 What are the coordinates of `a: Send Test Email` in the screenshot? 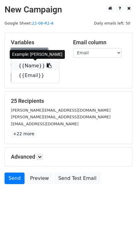 It's located at (77, 179).